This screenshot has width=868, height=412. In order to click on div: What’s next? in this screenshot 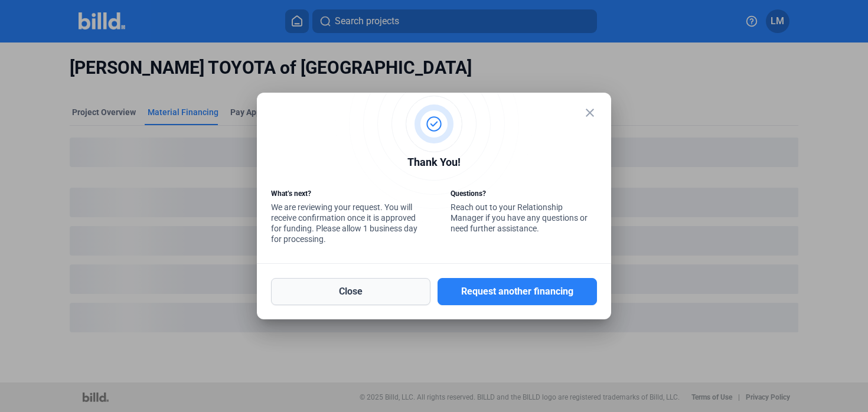, I will do `click(344, 195)`.